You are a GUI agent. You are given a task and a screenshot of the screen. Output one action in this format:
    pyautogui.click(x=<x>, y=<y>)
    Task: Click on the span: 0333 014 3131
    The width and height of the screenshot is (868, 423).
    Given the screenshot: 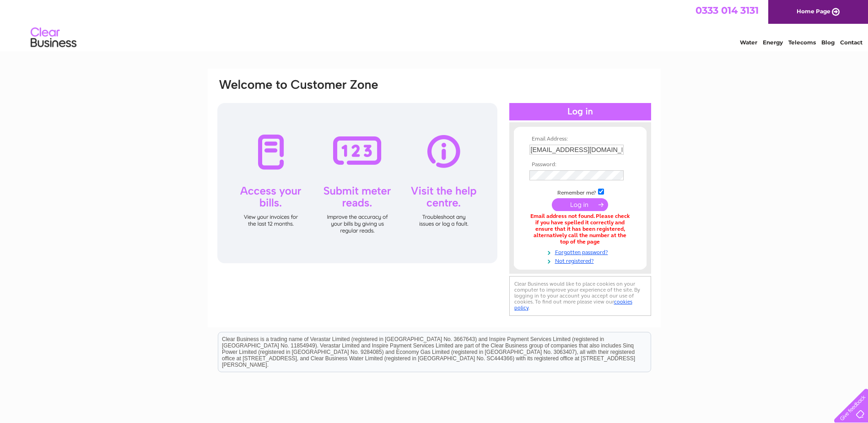 What is the action you would take?
    pyautogui.click(x=727, y=10)
    